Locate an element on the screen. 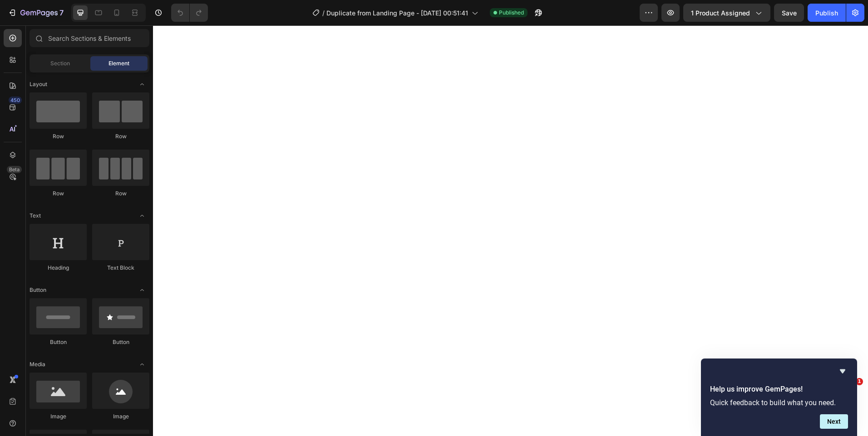 Image resolution: width=868 pixels, height=436 pixels. span: Element is located at coordinates (119, 64).